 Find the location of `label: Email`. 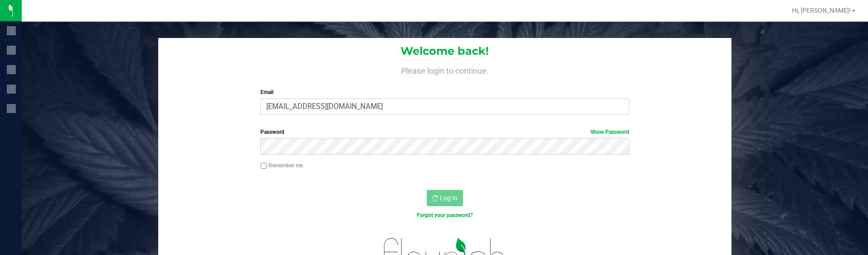

label: Email is located at coordinates (444, 92).